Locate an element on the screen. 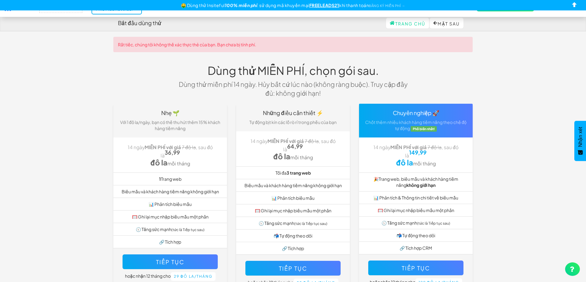  font: 🤑 Dùng thử Insiteful is located at coordinates (203, 5).